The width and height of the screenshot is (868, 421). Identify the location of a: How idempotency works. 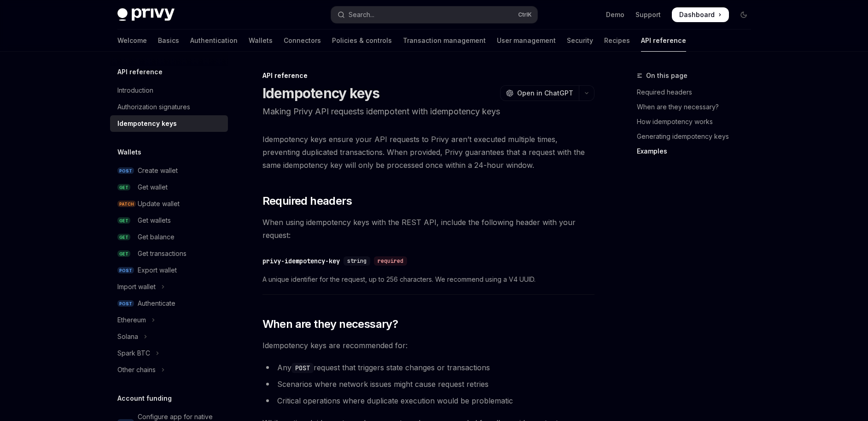
(698, 122).